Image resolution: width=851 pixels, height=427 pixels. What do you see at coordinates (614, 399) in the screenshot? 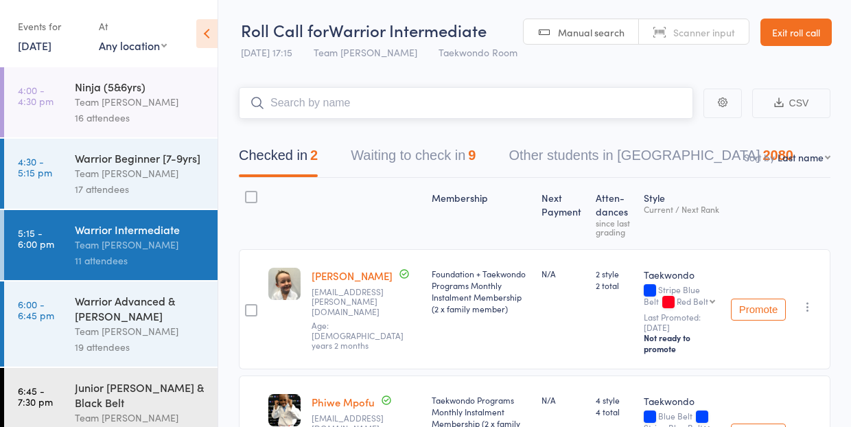
I see `span: 4 style` at bounding box center [614, 399].